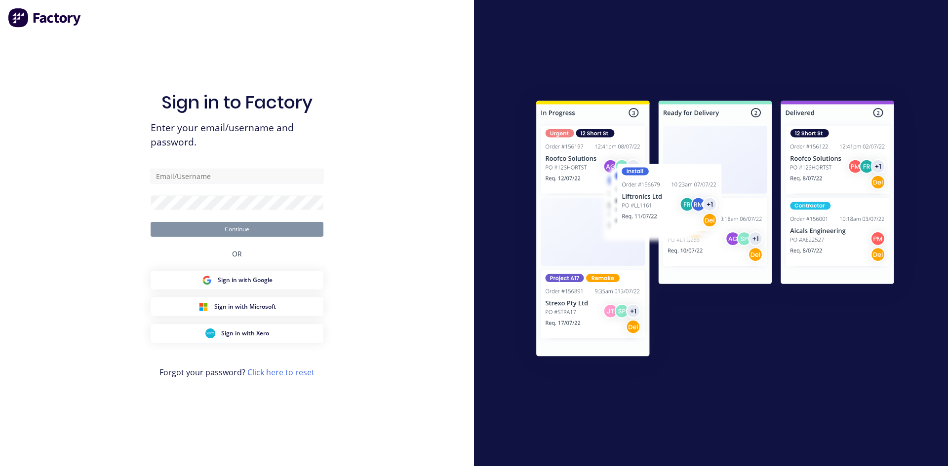  Describe the element at coordinates (237, 280) in the screenshot. I see `button: Google Sign inSign in with Google` at that location.